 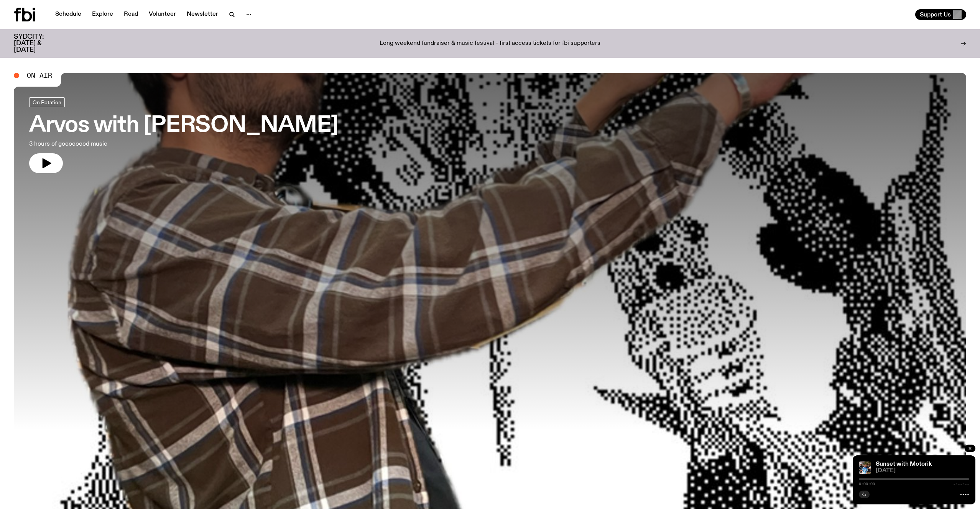 I want to click on span: On Rotation, so click(x=47, y=102).